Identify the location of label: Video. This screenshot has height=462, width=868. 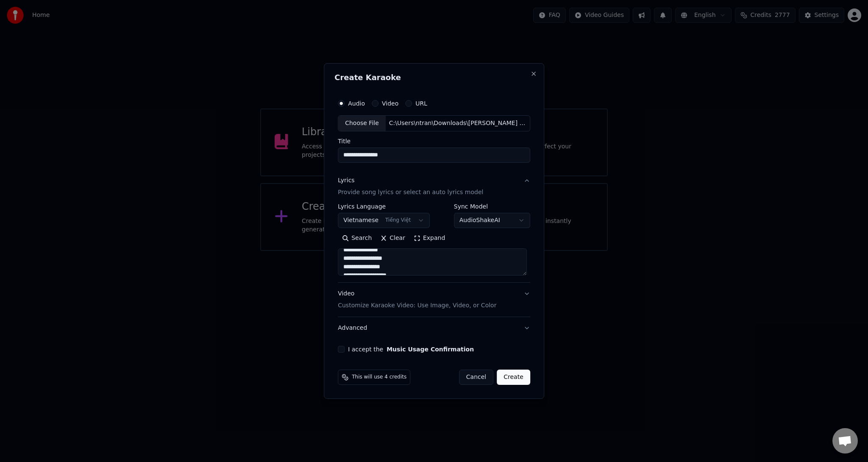
(390, 103).